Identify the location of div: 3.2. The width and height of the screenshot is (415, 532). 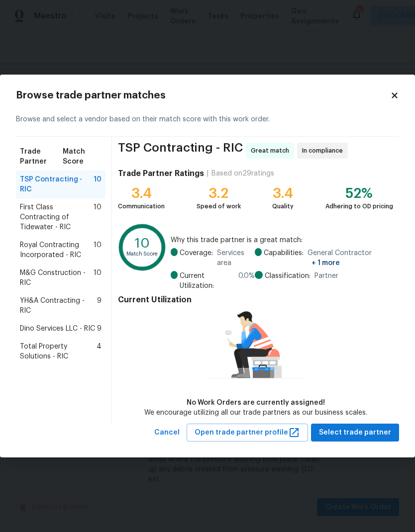
(218, 193).